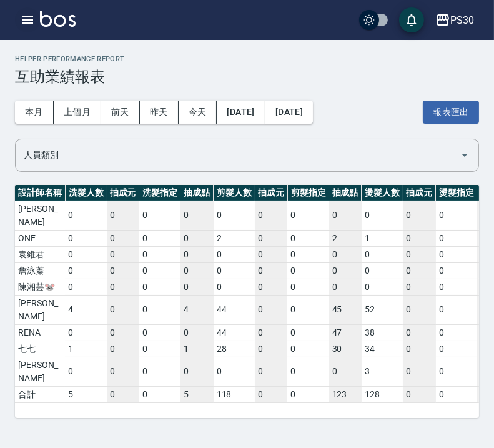 The width and height of the screenshot is (494, 448). Describe the element at coordinates (247, 77) in the screenshot. I see `h3: 互助業績報表` at that location.